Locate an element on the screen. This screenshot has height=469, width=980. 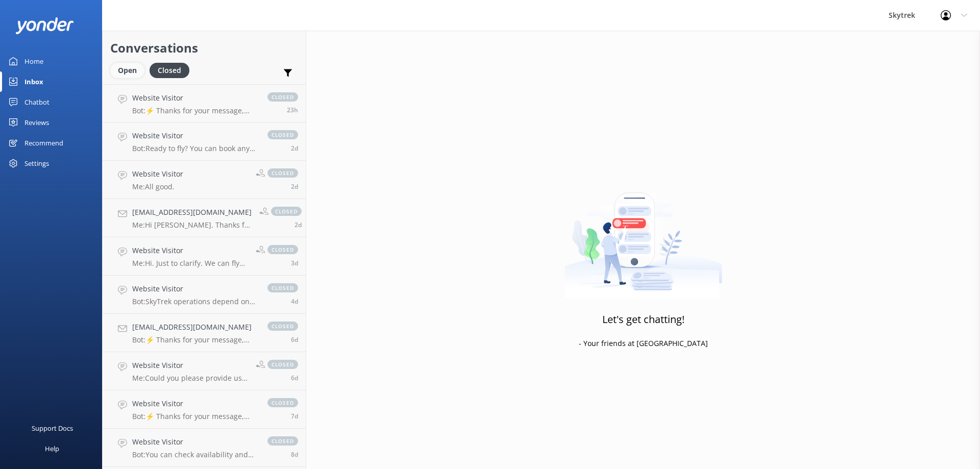
span: Aug 21 2025 11:30am (UTC +12:00) Pacific/Auckland is located at coordinates (292, 110).